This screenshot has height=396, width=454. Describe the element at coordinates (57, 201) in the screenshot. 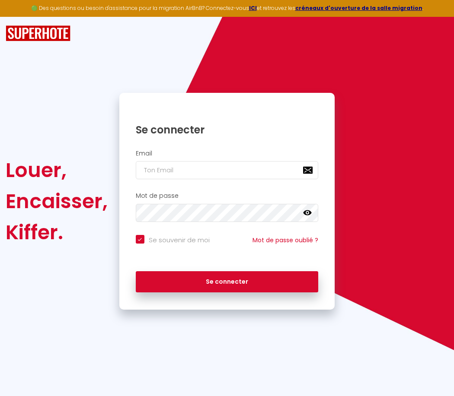

I see `div: Encaisser,` at that location.